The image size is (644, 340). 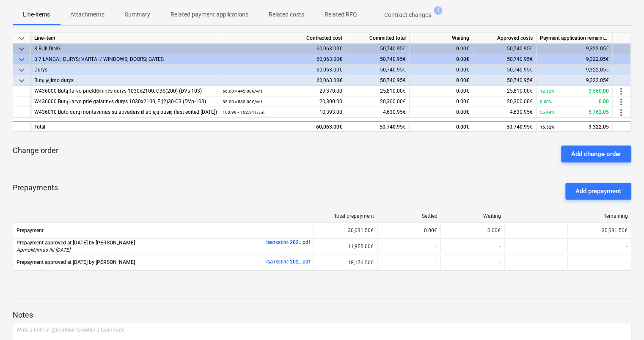 What do you see at coordinates (87, 14) in the screenshot?
I see `p: Attachments` at bounding box center [87, 14].